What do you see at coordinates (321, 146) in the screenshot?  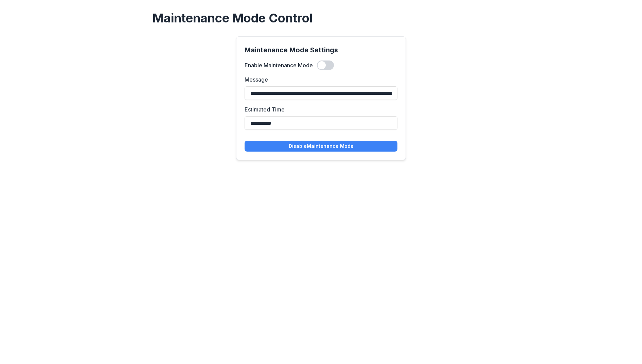 I see `button: DisableMaintenance Mode` at bounding box center [321, 146].